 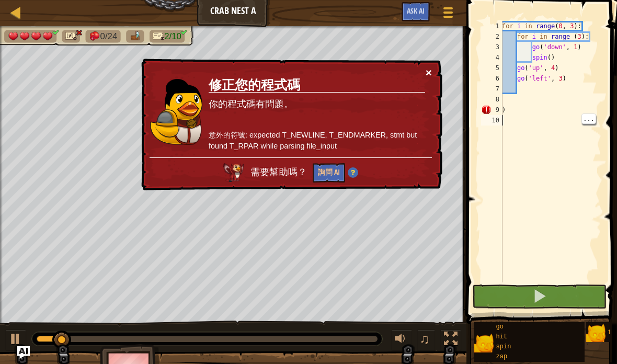 What do you see at coordinates (492, 37) in the screenshot?
I see `div: 2` at bounding box center [492, 37].